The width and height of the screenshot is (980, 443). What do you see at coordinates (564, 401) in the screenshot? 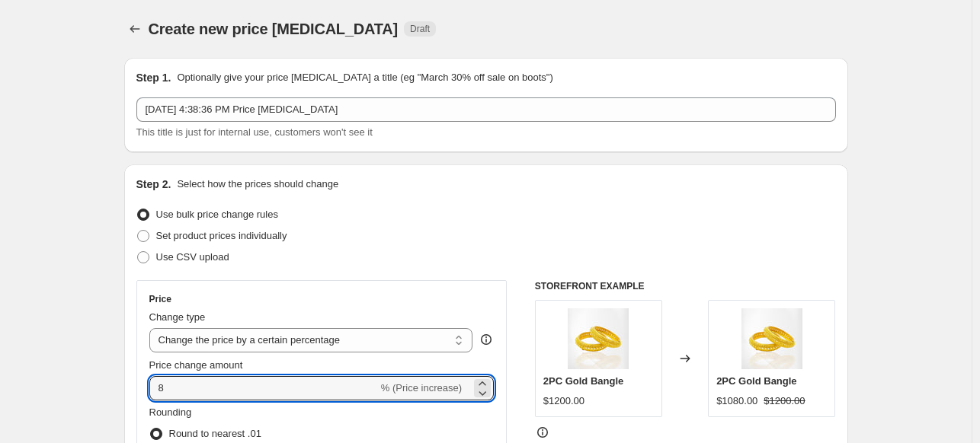
I see `div: $1200.00` at bounding box center [564, 401].